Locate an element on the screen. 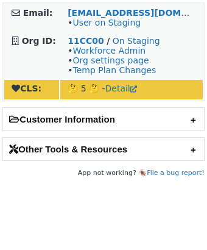 The image size is (207, 250). td: 🤔 5 🤔 - is located at coordinates (132, 90).